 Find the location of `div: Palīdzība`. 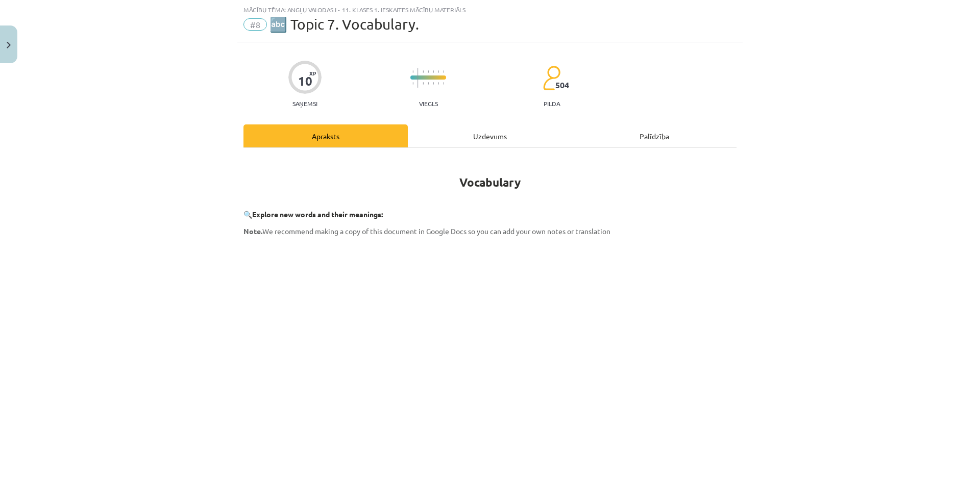

div: Palīdzība is located at coordinates (655, 136).